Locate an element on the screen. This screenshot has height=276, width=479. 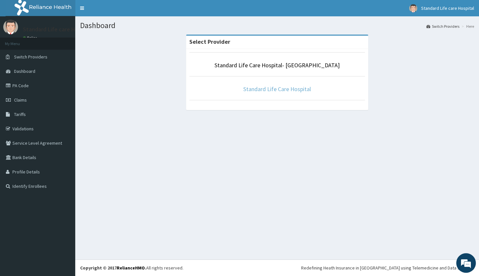
a: Standard Life Care Hospital is located at coordinates (277, 89).